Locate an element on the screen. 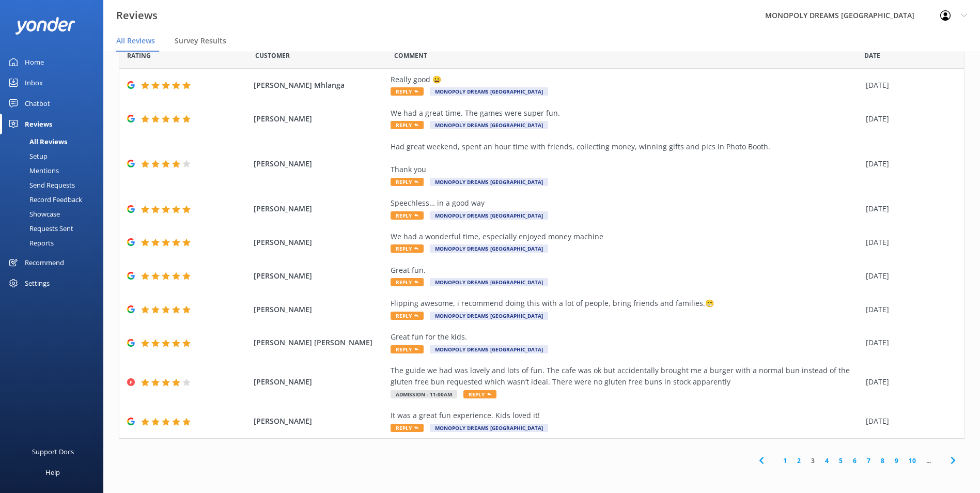  div: It was a great fun experience. Kids loved it! is located at coordinates (626, 416).